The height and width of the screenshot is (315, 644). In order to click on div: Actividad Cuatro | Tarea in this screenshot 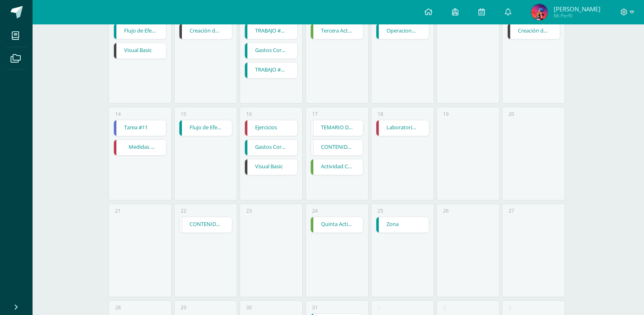, I will do `click(337, 167)`.